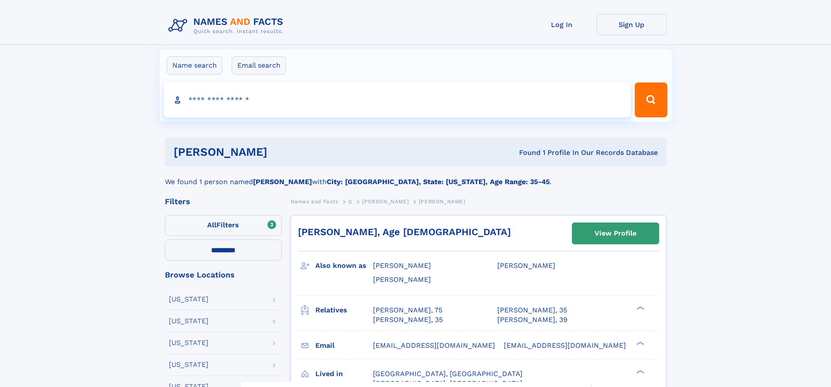 The image size is (831, 387). Describe the element at coordinates (259, 65) in the screenshot. I see `label: Email search` at that location.